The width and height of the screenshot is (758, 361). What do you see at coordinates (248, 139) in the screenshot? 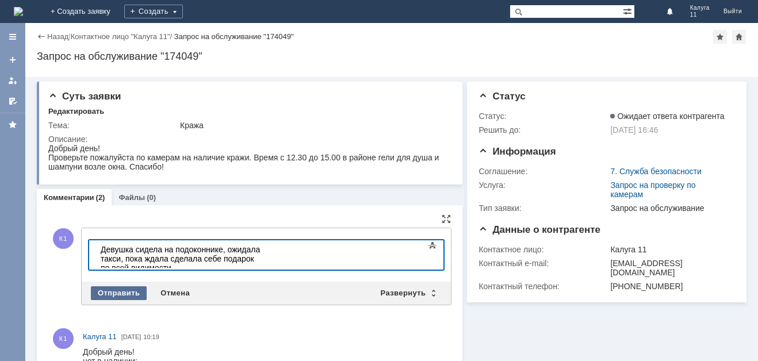
I see `div: Описание:` at bounding box center [248, 139].